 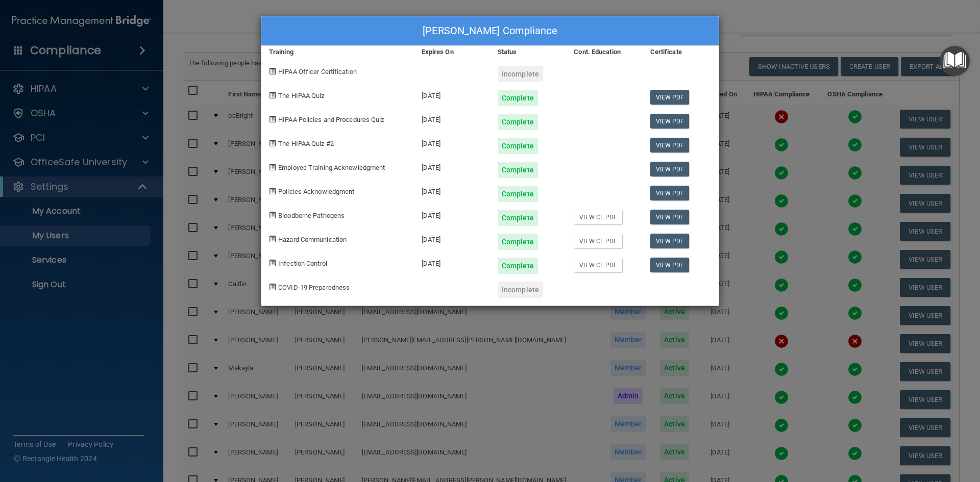 I want to click on span: Bloodborne Pathogens, so click(x=311, y=215).